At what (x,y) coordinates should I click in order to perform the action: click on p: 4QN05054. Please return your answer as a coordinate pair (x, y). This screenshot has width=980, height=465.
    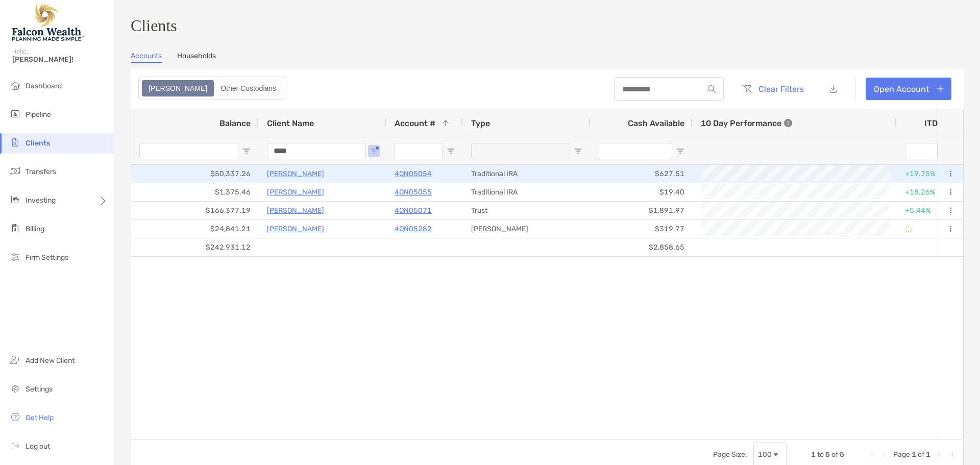
    Looking at the image, I should click on (413, 174).